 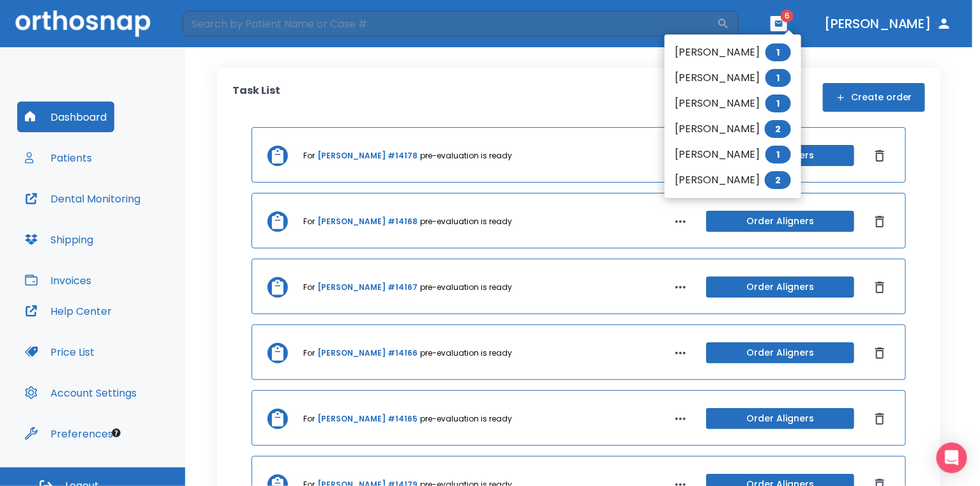 I want to click on div: Open Intercom Messenger, so click(x=952, y=458).